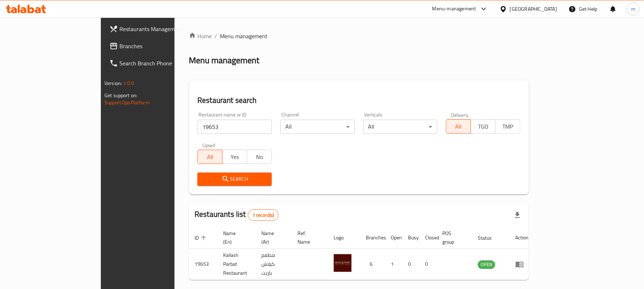 This screenshot has width=644, height=289. I want to click on nav: breadcrumb, so click(358, 36).